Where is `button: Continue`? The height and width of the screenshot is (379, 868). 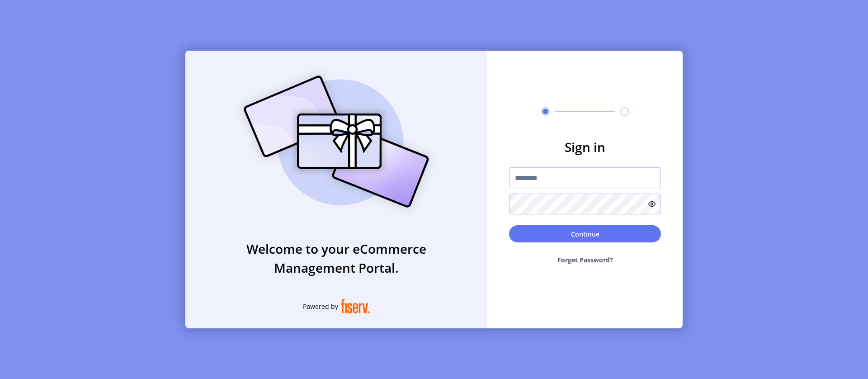 button: Continue is located at coordinates (585, 234).